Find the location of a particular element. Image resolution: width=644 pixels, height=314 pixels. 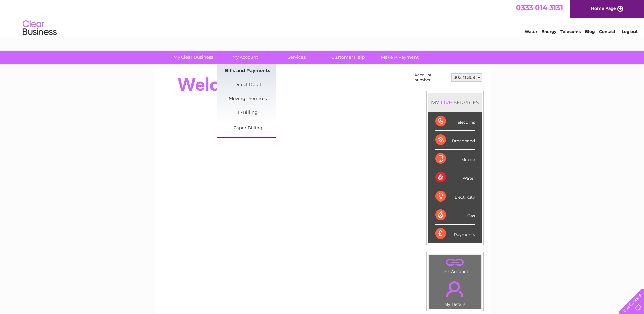

div: Electricity is located at coordinates (455, 196).